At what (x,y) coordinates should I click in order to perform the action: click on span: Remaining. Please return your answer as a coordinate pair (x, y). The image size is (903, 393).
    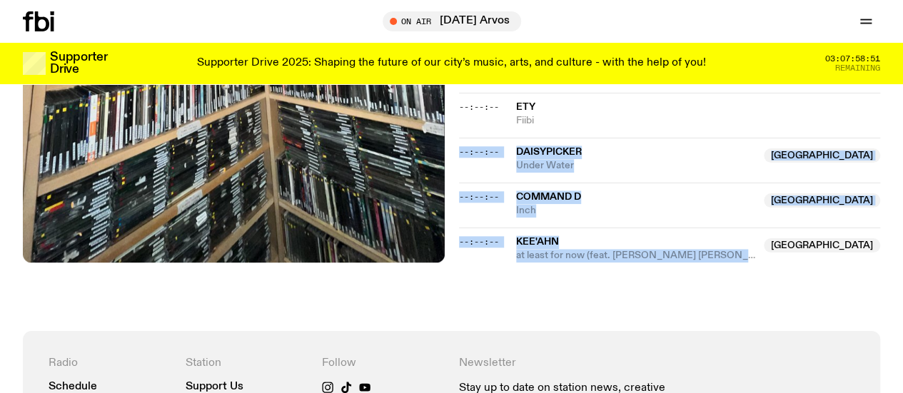
    Looking at the image, I should click on (857, 68).